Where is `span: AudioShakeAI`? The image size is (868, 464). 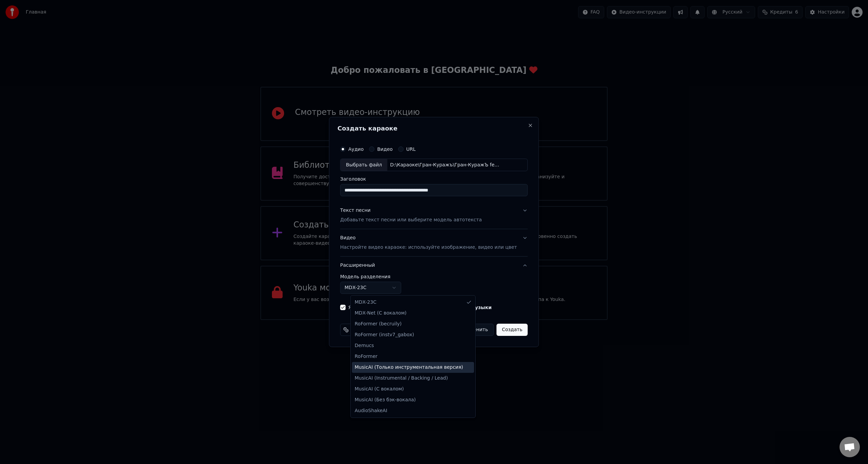
span: AudioShakeAI is located at coordinates (371, 411).